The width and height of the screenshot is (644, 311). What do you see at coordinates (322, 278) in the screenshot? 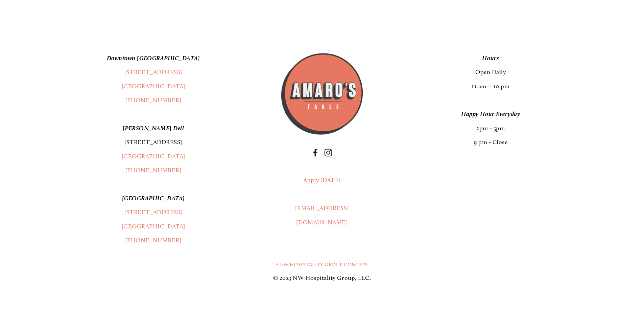
I see `p: © 2023 NW Hospitality Group, LLC.` at bounding box center [322, 278].